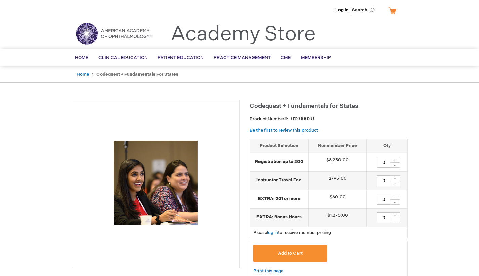 This screenshot has height=276, width=479. What do you see at coordinates (269, 119) in the screenshot?
I see `strong: Product Number` at bounding box center [269, 119].